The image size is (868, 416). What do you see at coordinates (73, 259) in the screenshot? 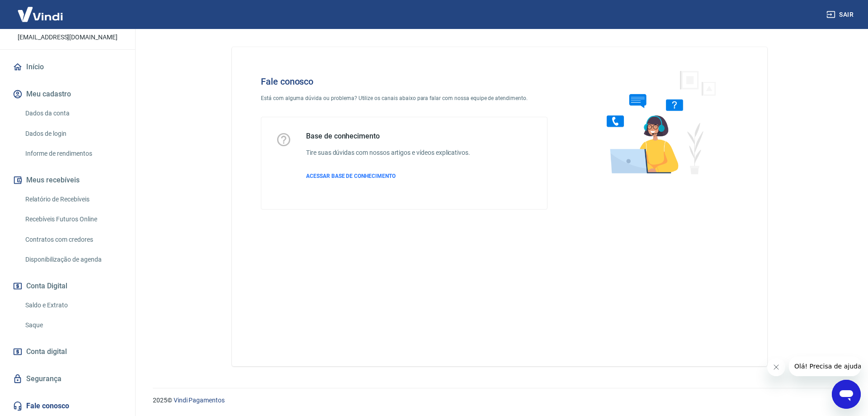
I see `a: Disponibilização de agenda` at bounding box center [73, 259].